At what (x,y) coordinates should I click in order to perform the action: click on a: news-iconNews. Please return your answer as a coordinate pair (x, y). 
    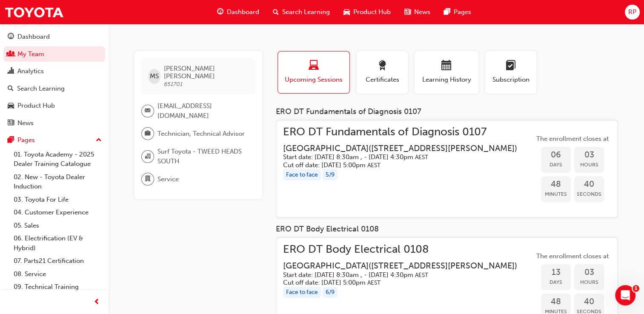
    Looking at the image, I should click on (417, 12).